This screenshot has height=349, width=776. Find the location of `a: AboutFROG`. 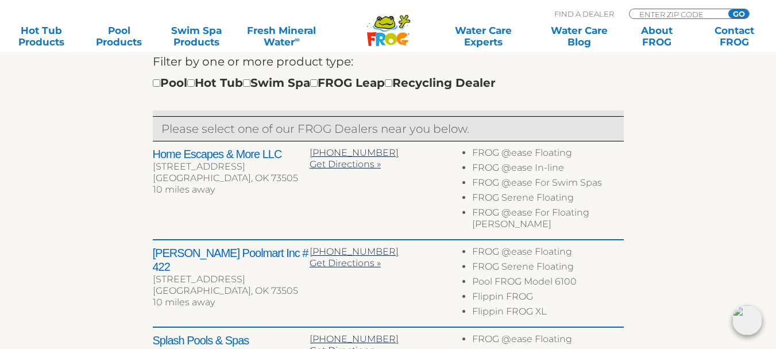

a: AboutFROG is located at coordinates (657, 36).